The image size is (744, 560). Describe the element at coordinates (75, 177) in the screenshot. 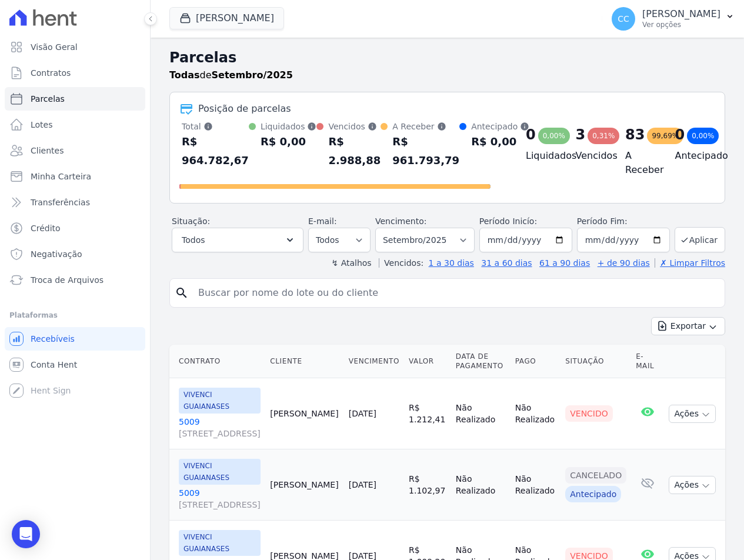

I see `a: Minha Carteira` at that location.